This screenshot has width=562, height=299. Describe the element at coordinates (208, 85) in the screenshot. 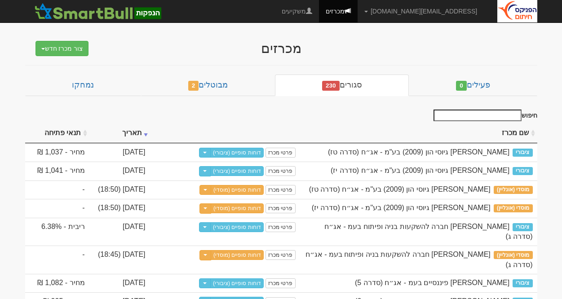

I see `a: מבוטלים` at that location.